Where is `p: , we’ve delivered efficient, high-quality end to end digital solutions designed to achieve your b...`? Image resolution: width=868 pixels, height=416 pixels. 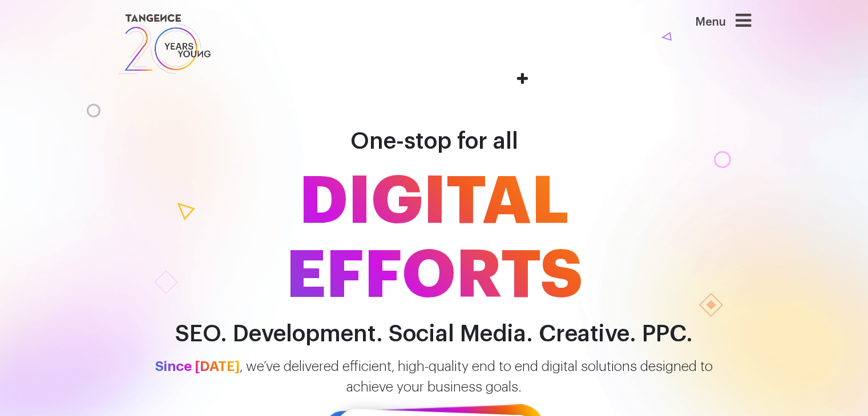
p: , we’ve delivered efficient, high-quality end to end digital solutions designed to achieve your b... is located at coordinates (435, 377).